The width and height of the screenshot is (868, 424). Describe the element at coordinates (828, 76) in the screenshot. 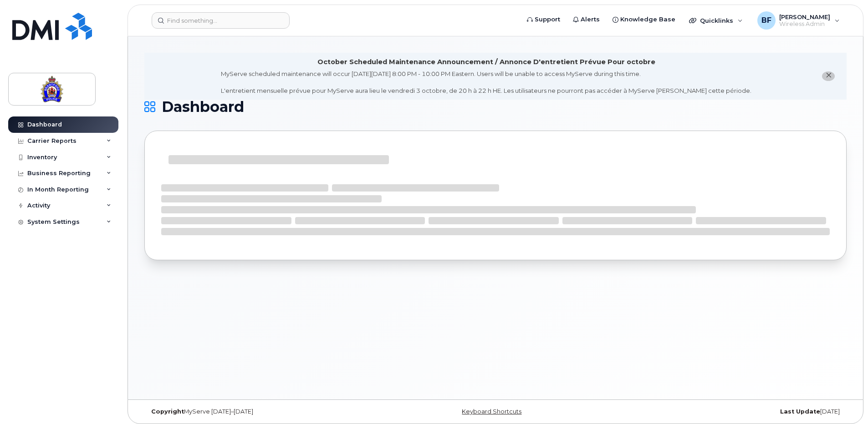

I see `button: close notification` at that location.